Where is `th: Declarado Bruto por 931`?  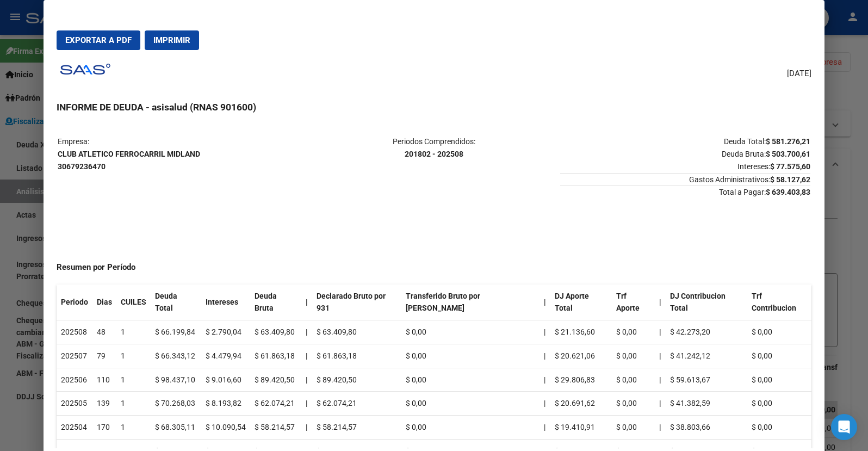 th: Declarado Bruto por 931 is located at coordinates (356, 302).